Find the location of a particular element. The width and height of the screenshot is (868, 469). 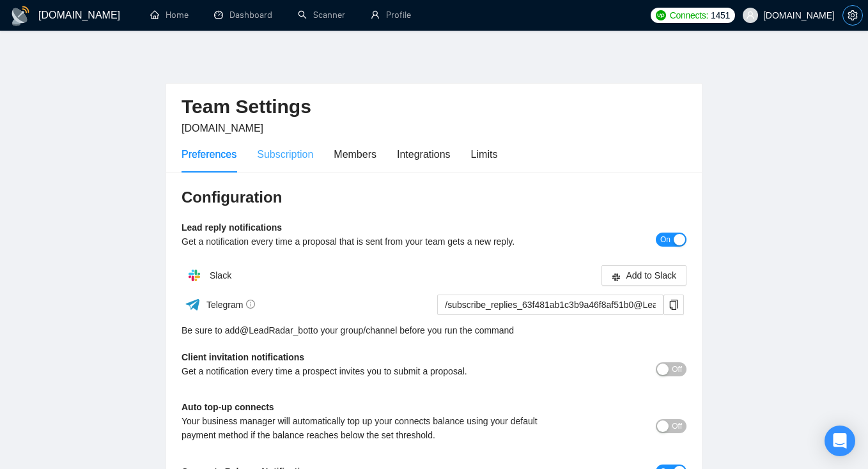

img: ww3wtPAAAAAElFTkSuQmCC is located at coordinates (193, 304).